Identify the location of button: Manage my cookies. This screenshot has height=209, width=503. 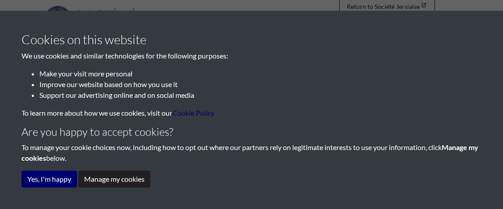
(114, 179).